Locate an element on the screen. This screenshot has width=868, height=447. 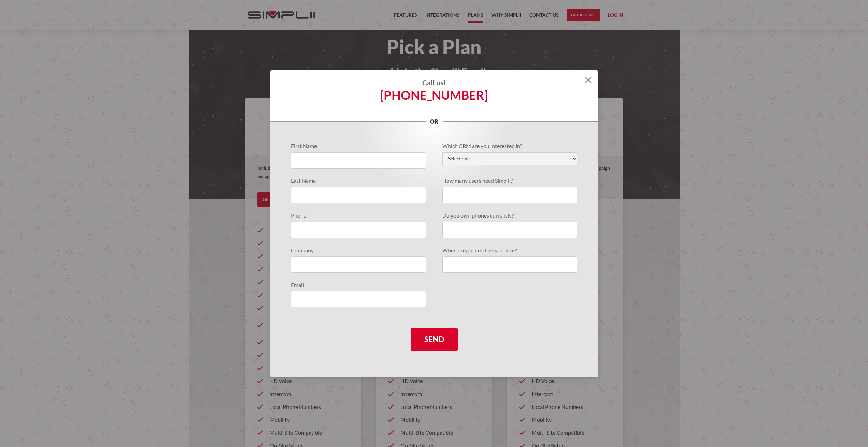
input: Send is located at coordinates (434, 340).